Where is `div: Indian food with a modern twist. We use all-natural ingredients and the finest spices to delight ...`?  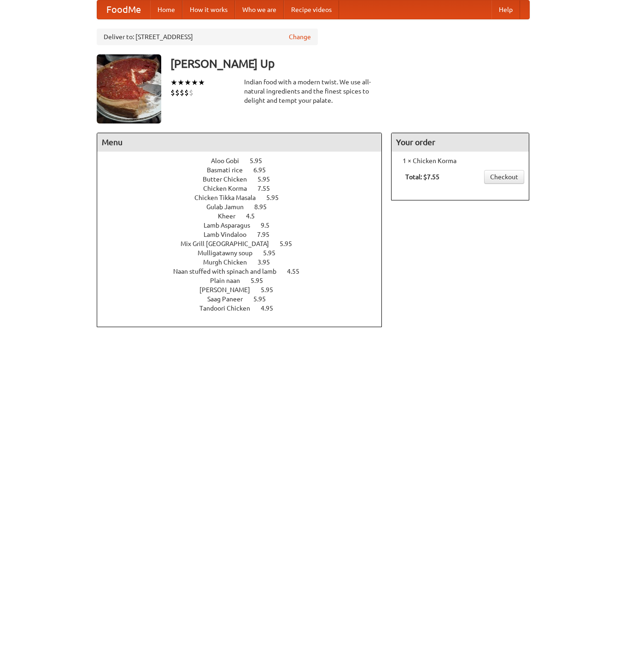
div: Indian food with a modern twist. We use all-natural ingredients and the finest spices to delight ... is located at coordinates (313, 91).